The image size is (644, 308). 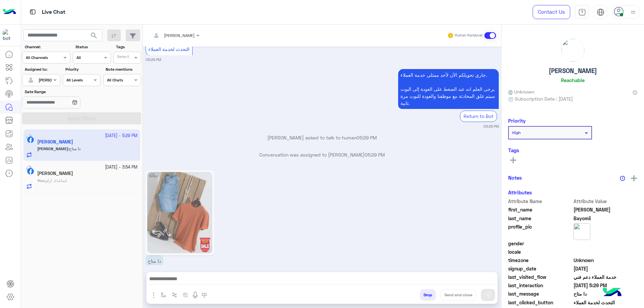 I want to click on label: Priority, so click(x=82, y=69).